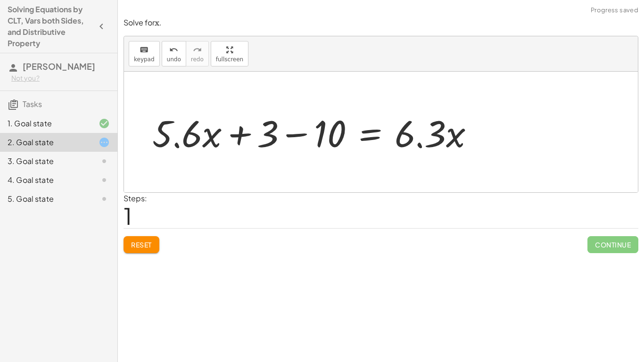  What do you see at coordinates (197, 50) in the screenshot?
I see `i: redo` at bounding box center [197, 50].